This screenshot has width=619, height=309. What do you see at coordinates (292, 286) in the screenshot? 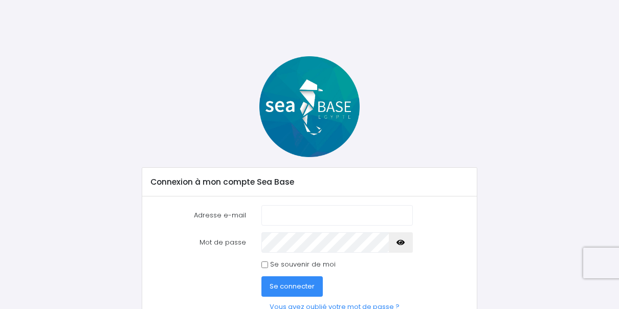
I see `span: Se connecter` at bounding box center [292, 286].